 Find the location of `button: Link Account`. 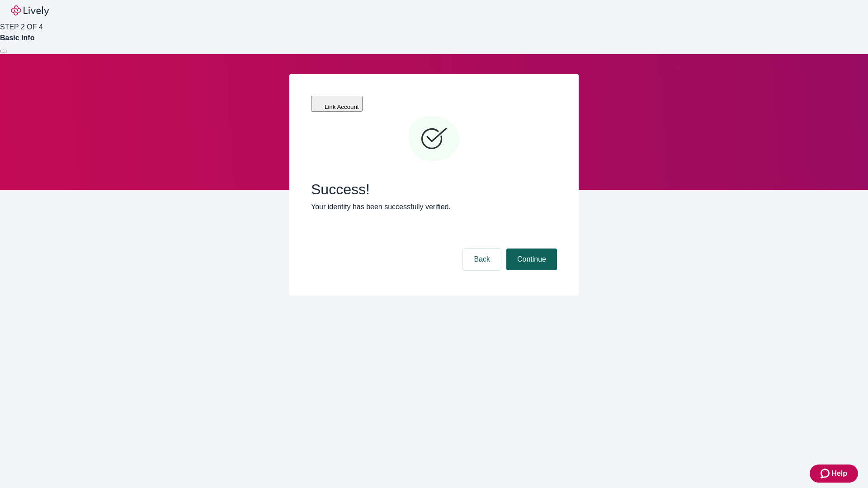

button: Link Account is located at coordinates (337, 103).